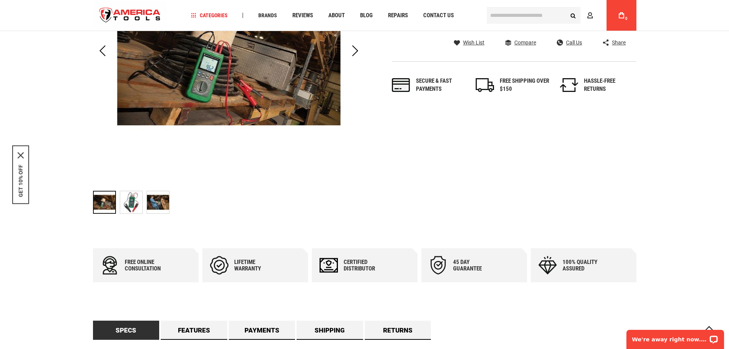 The image size is (729, 349). What do you see at coordinates (574, 42) in the screenshot?
I see `span: Call Us` at bounding box center [574, 42].